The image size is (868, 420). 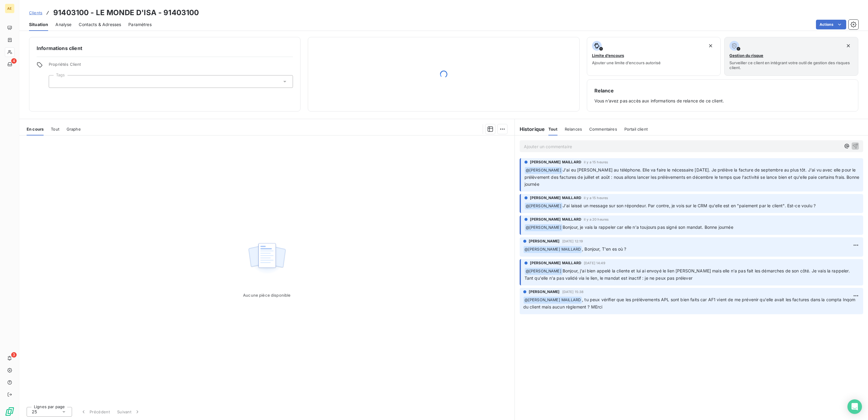 What do you see at coordinates (267, 258) in the screenshot?
I see `img: Empty state` at bounding box center [267, 258].